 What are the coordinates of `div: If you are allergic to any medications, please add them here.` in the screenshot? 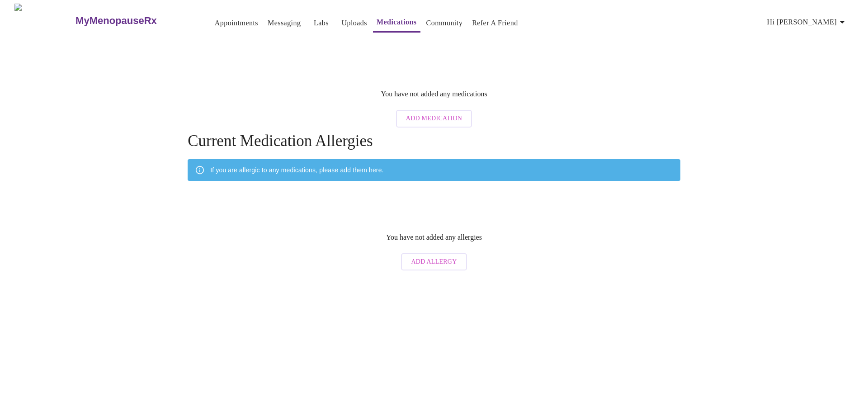 It's located at (297, 170).